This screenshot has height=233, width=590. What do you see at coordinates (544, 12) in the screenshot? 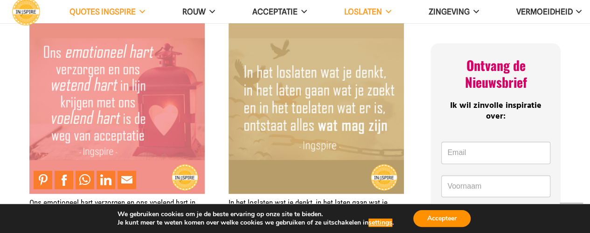
I see `span: VERMOEIDHEID` at bounding box center [544, 12].